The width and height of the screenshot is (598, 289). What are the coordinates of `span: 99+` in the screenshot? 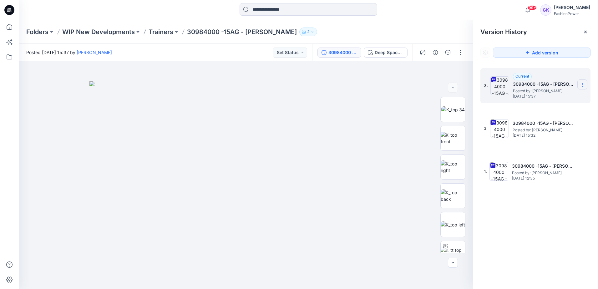 It's located at (532, 8).